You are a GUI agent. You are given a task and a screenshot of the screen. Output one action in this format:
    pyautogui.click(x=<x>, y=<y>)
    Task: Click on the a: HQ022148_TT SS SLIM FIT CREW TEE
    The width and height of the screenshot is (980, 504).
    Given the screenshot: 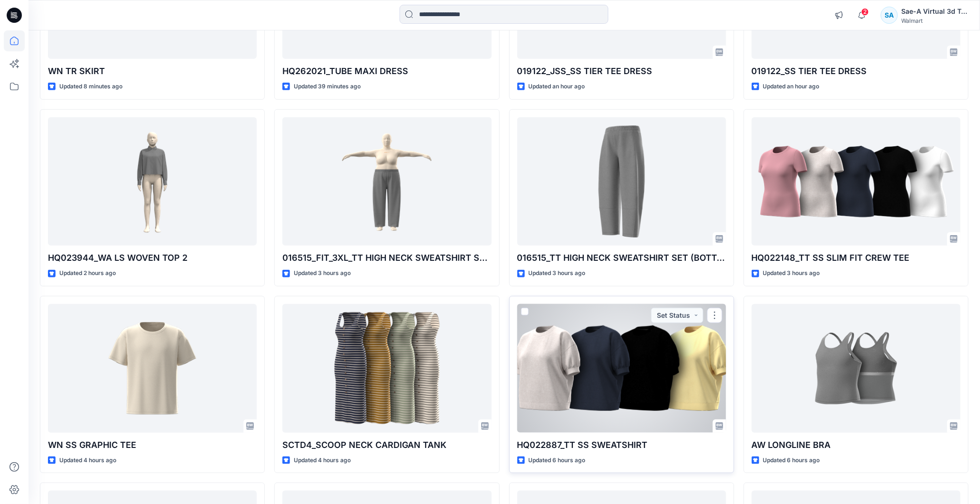 What is the action you would take?
    pyautogui.click(x=857, y=181)
    